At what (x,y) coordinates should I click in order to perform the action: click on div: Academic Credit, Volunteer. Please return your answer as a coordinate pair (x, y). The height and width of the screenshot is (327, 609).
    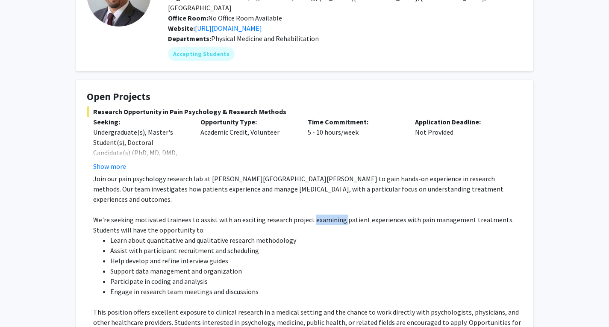
    Looking at the image, I should click on (247, 144).